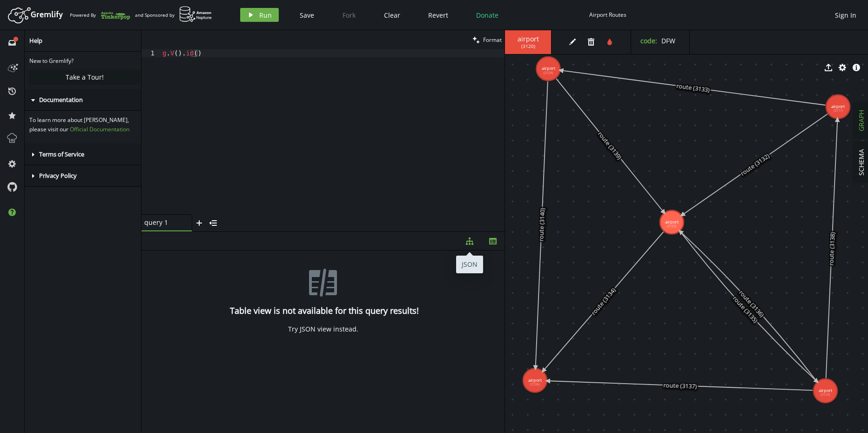 The height and width of the screenshot is (433, 868). What do you see at coordinates (100, 15) in the screenshot?
I see `div: Powered By` at bounding box center [100, 15].